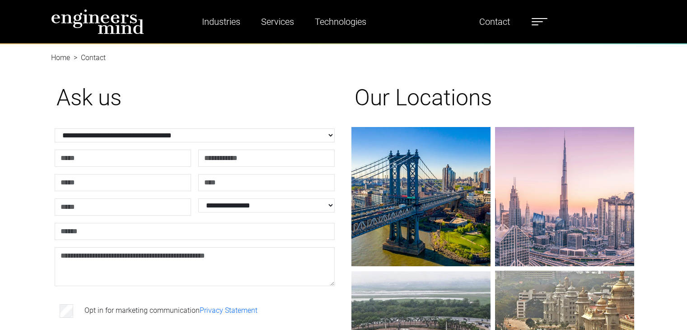  Describe the element at coordinates (344, 49) in the screenshot. I see `nav: breadcrumb` at that location.